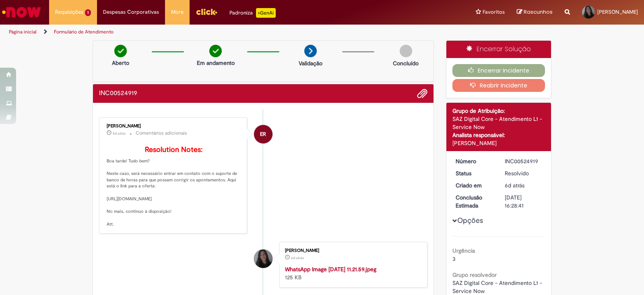 This screenshot has width=644, height=295. I want to click on img: img-circle-grey.png, so click(406, 51).